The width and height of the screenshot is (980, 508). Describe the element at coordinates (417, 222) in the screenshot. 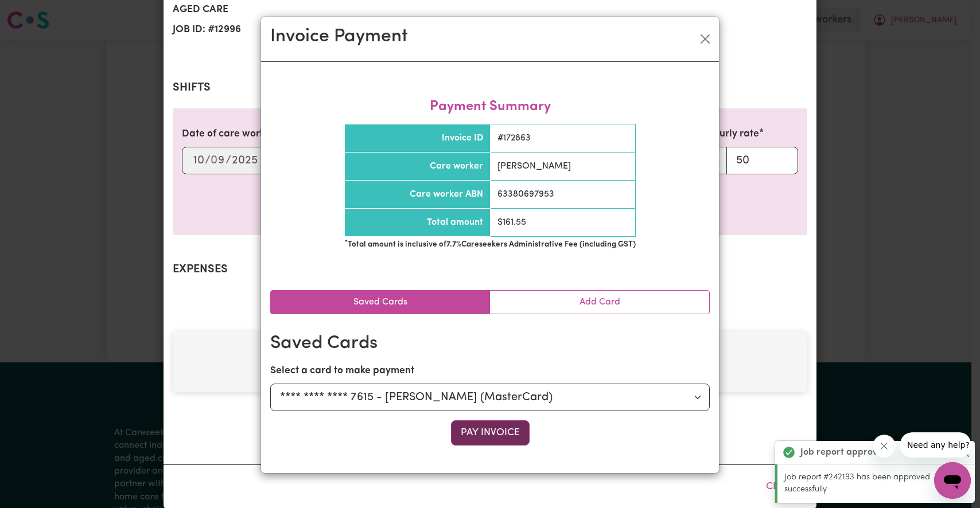

I see `th: Total amount` at that location.